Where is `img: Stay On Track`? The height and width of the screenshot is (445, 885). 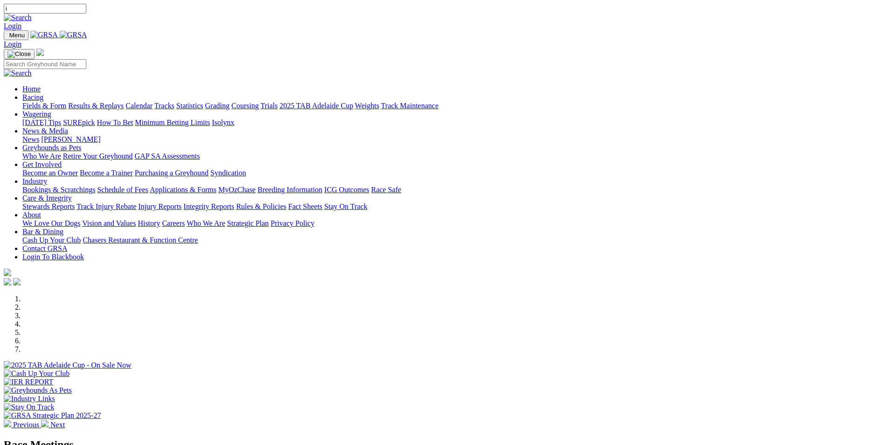 img: Stay On Track is located at coordinates (29, 407).